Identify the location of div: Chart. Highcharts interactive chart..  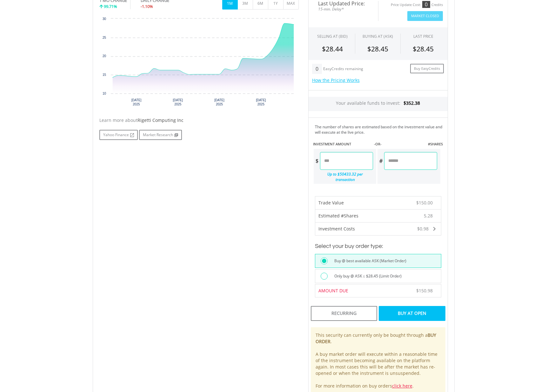
(199, 63).